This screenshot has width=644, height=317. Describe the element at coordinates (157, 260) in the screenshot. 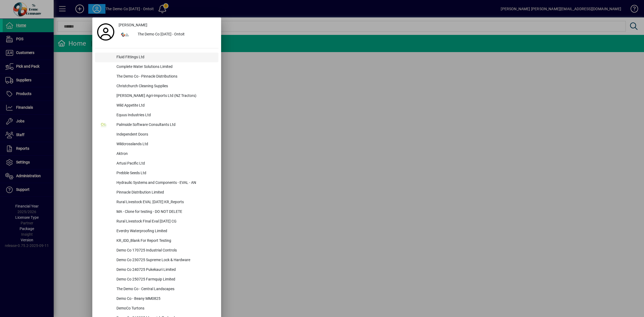

I see `button: Demo Co 230725 Supreme Lock & Hardware` at that location.